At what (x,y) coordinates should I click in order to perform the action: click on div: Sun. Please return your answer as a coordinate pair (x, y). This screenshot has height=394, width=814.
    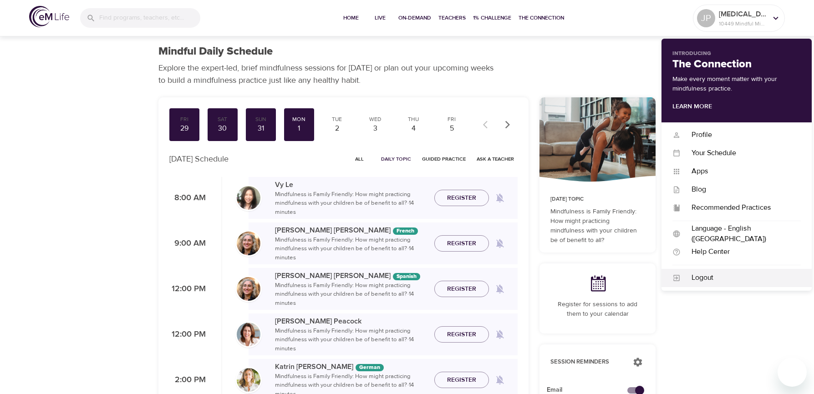
    Looking at the image, I should click on (261, 119).